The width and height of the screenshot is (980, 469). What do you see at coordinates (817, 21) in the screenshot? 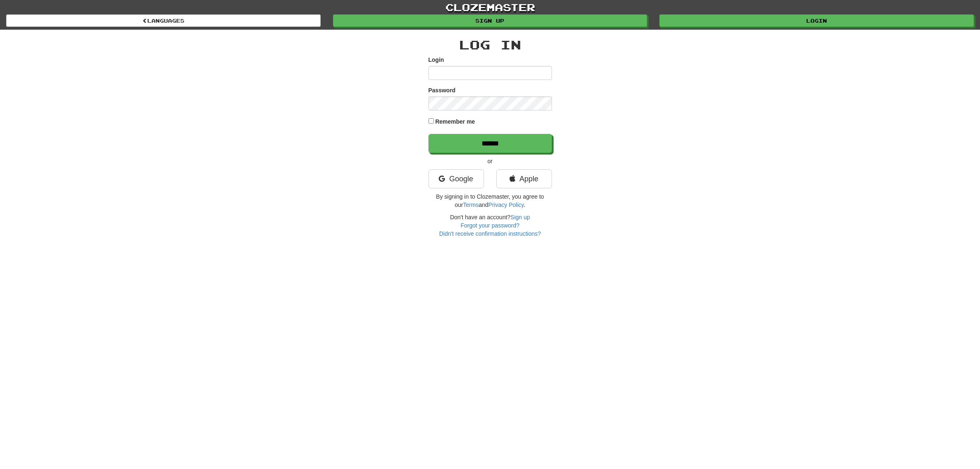
I see `a: Login` at bounding box center [817, 21].